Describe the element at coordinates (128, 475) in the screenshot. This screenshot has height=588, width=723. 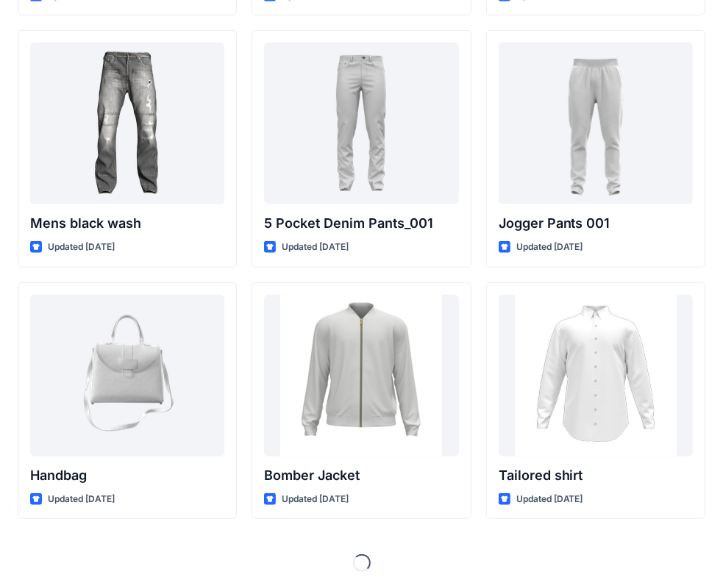
I see `p: Handbag` at that location.